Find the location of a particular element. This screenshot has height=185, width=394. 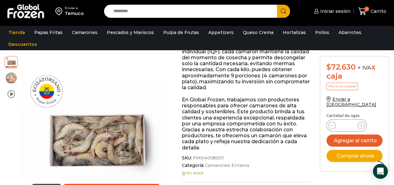

span: Iniciar sesión is located at coordinates (335, 11).